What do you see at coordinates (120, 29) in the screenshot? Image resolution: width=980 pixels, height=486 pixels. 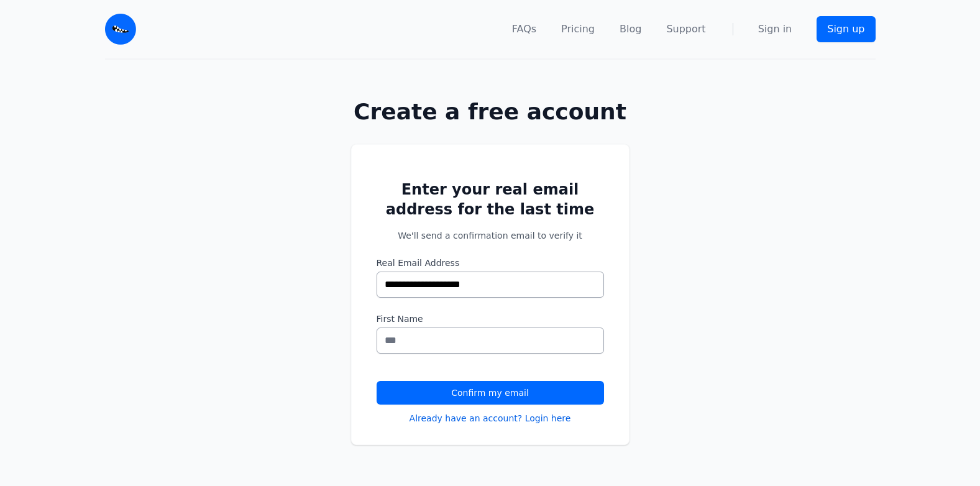 I see `img: Email Monster` at bounding box center [120, 29].